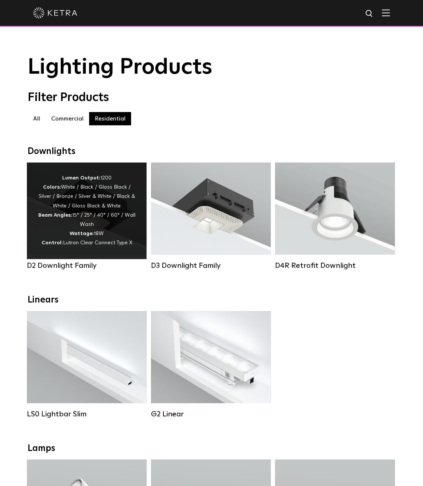  I want to click on strong: Wattage:, so click(82, 234).